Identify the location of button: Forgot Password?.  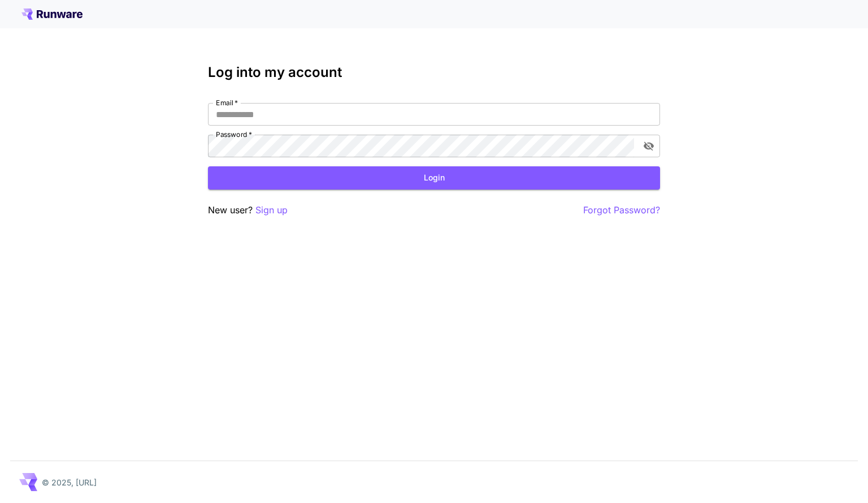
(622, 209).